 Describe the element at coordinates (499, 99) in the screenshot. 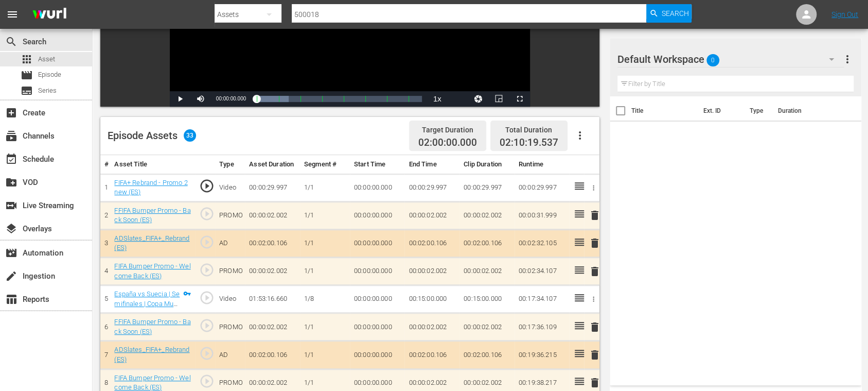

I see `button: Picture-in-Picture` at that location.